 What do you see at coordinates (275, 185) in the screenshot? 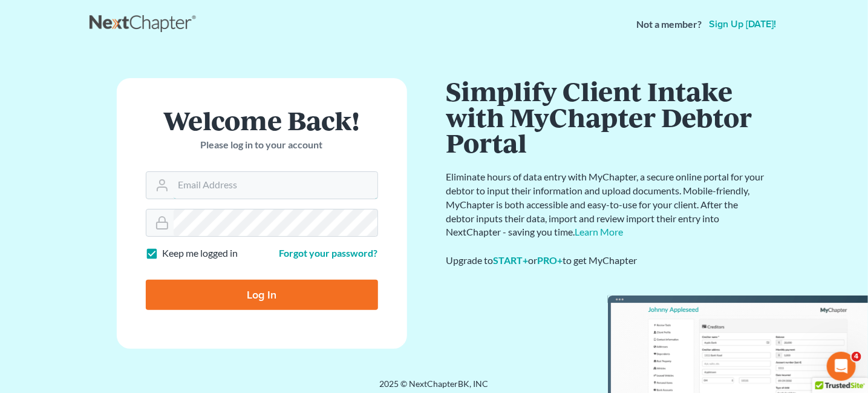
I see `input: Email Address` at bounding box center [275, 185].